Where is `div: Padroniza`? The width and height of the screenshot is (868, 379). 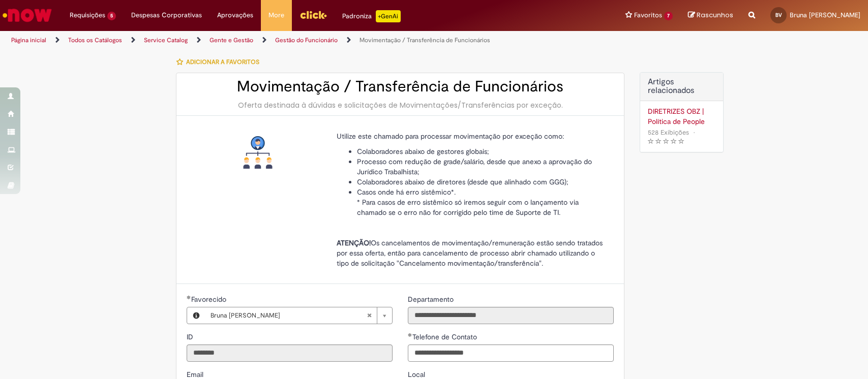
div: Padroniza is located at coordinates (371, 17).